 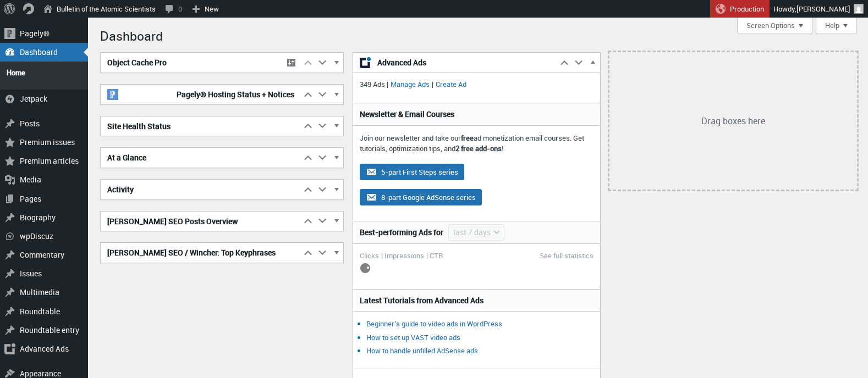 What do you see at coordinates (191, 63) in the screenshot?
I see `h2: Object Cache Pro` at bounding box center [191, 63].